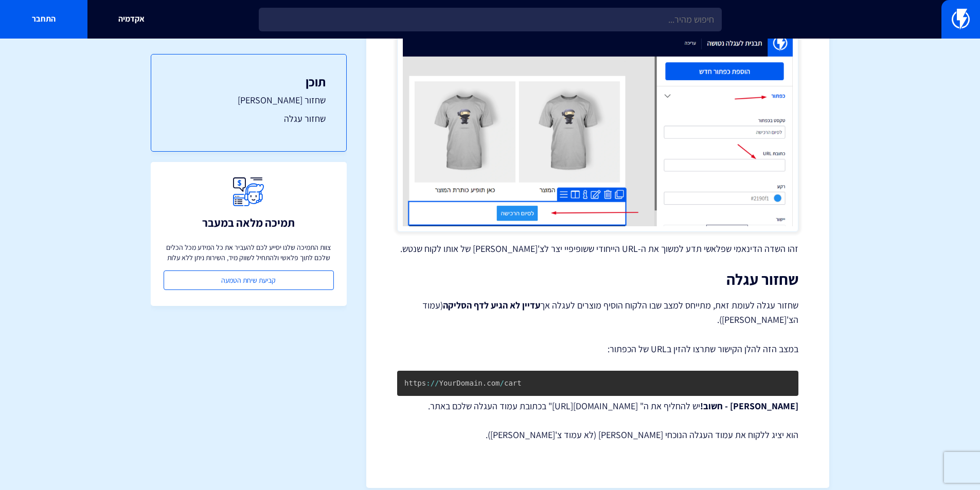 This screenshot has height=490, width=980. I want to click on h3: תוכן, so click(248, 82).